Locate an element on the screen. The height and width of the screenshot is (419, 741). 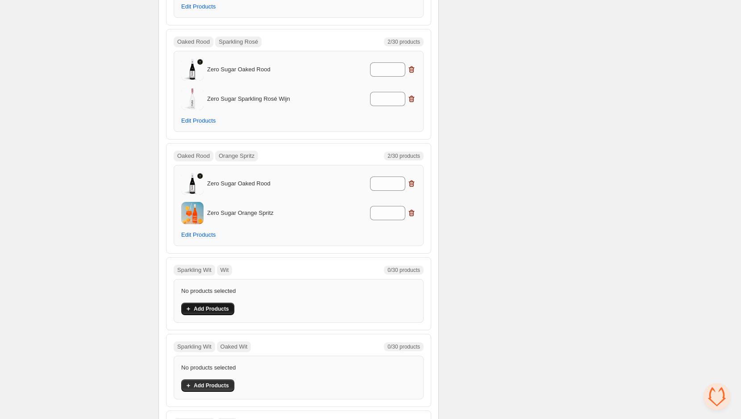
p: Orange Spritz is located at coordinates (236, 156).